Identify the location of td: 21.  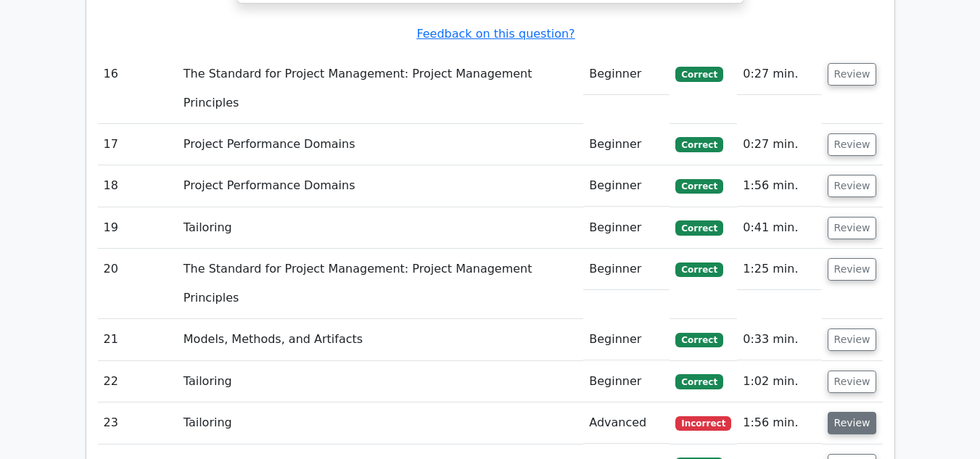
(138, 339).